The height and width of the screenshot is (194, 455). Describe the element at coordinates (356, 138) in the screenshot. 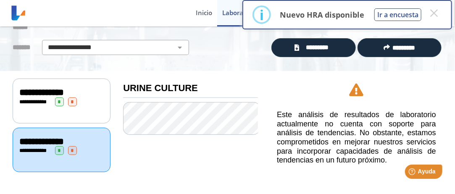

I see `h5: Este análisis de resultados de laboratorio actualmente no cuenta con soporte para análisis de ten...` at that location.